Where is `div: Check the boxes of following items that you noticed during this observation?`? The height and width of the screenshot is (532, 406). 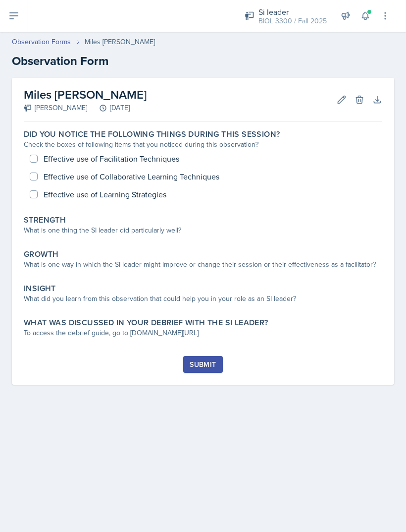 div: Check the boxes of following items that you noticed during this observation? is located at coordinates (203, 145).